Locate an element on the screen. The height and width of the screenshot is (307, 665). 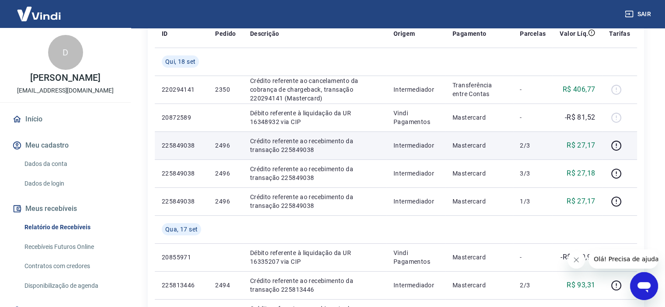
a: Início is located at coordinates (65, 119).